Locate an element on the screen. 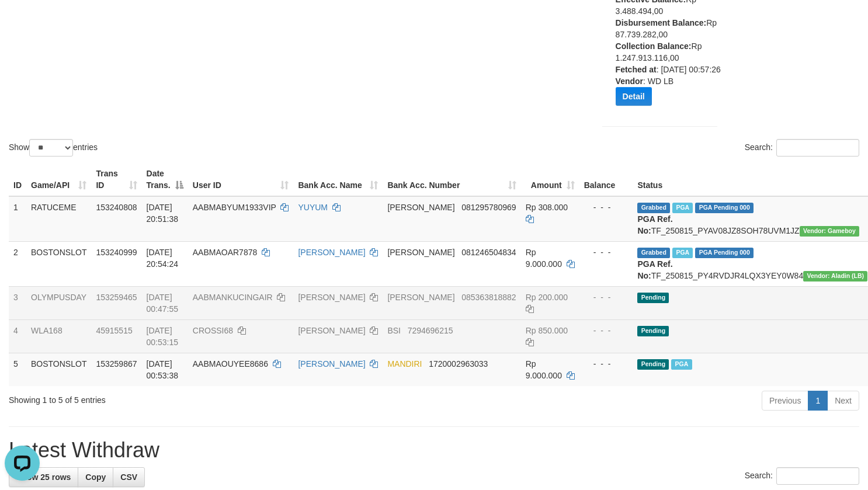 This screenshot has height=490, width=868. div: Showing 1 to 5 of 5 entries is located at coordinates (180, 397).